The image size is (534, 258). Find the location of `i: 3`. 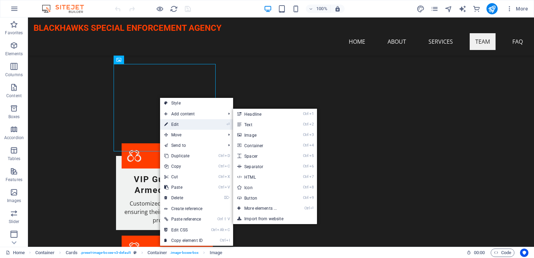

i: 3 is located at coordinates (312, 135).